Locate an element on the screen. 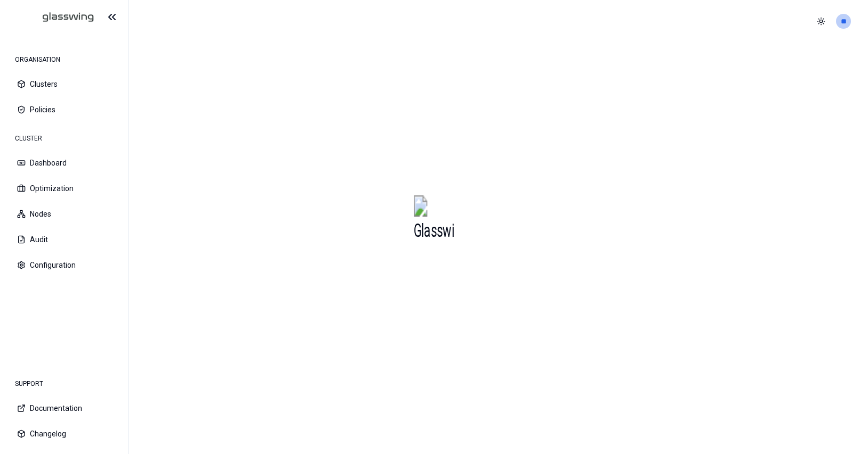 Image resolution: width=868 pixels, height=454 pixels. button: Dashboard is located at coordinates (64, 163).